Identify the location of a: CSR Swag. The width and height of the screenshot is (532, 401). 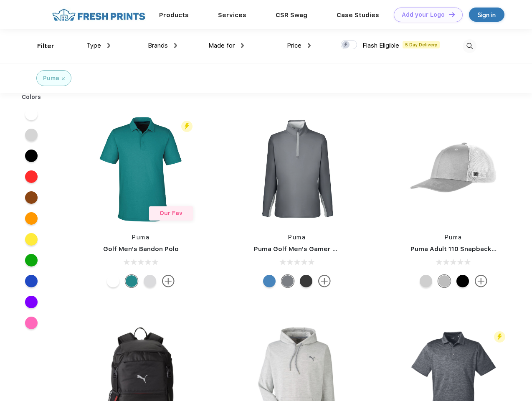
(291, 15).